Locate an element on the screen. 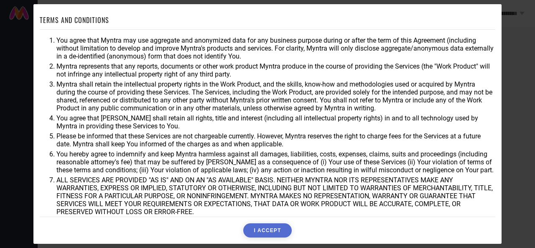 The image size is (535, 248). li: ALL SERVICES ARE PROVIDED "AS IS" AND ON AN "AS AVAILABLE" BASIS. NEITHER MYNTRA NOR ITS REPRESEN... is located at coordinates (276, 196).